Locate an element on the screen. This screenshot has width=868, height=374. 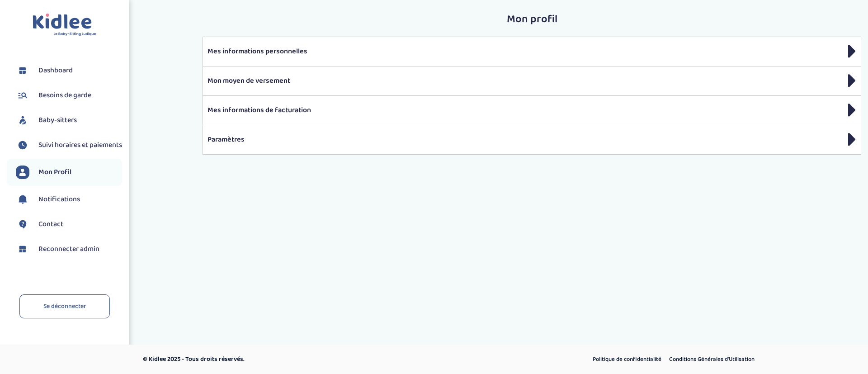
p: © Kidlee 2025 - Tous droits réservés. is located at coordinates (307, 359).